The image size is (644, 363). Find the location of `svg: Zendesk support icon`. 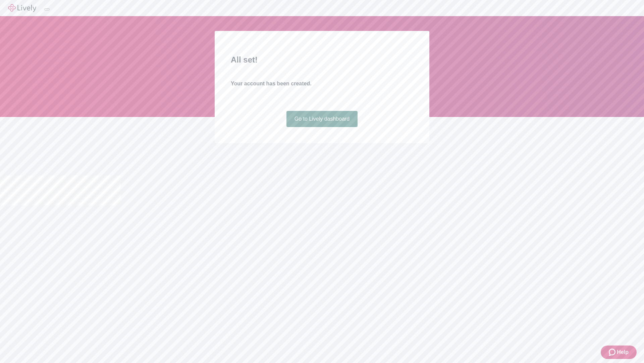

svg: Zendesk support icon is located at coordinates (613, 352).